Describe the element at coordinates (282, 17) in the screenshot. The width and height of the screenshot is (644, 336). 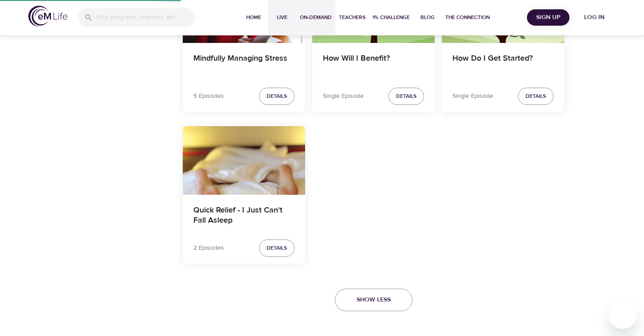
I see `span: Live` at that location.